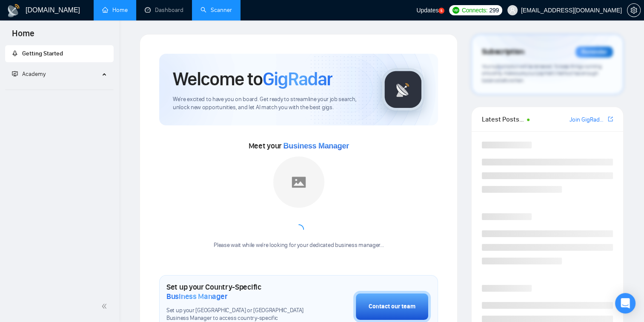  I want to click on img: gigradar-logo.png, so click(404, 90).